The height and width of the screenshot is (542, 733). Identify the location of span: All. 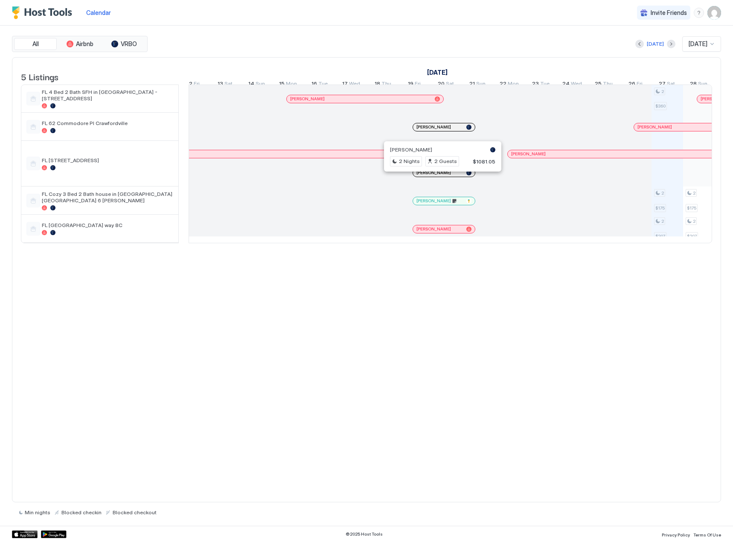
(35, 44).